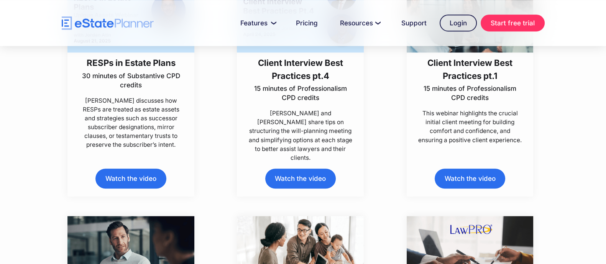 The width and height of the screenshot is (606, 264). I want to click on h3: Client Interview Best Practices pt.1, so click(470, 69).